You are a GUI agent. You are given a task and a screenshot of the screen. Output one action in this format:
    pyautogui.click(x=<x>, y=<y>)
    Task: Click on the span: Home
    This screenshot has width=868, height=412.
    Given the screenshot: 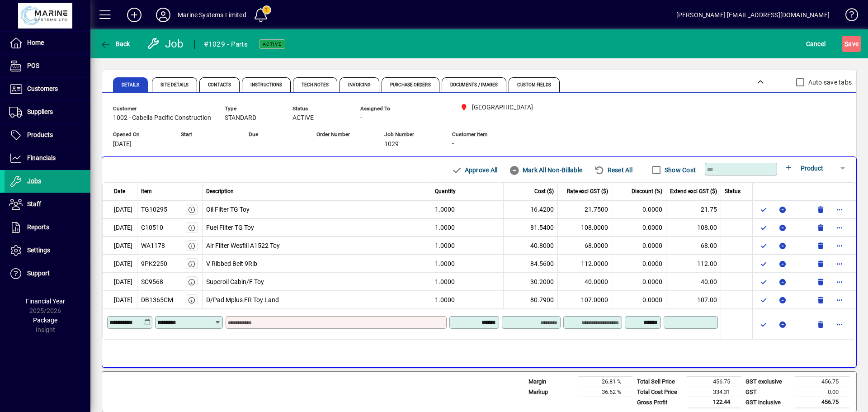 What is the action you would take?
    pyautogui.click(x=35, y=43)
    